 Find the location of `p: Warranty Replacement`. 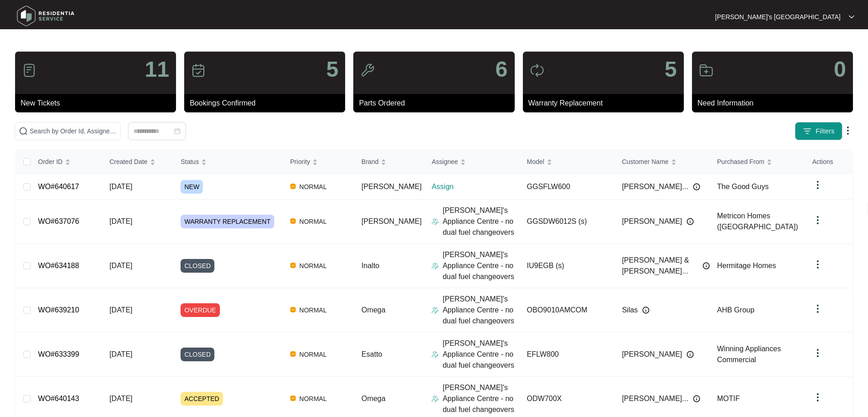

p: Warranty Replacement is located at coordinates (606, 103).